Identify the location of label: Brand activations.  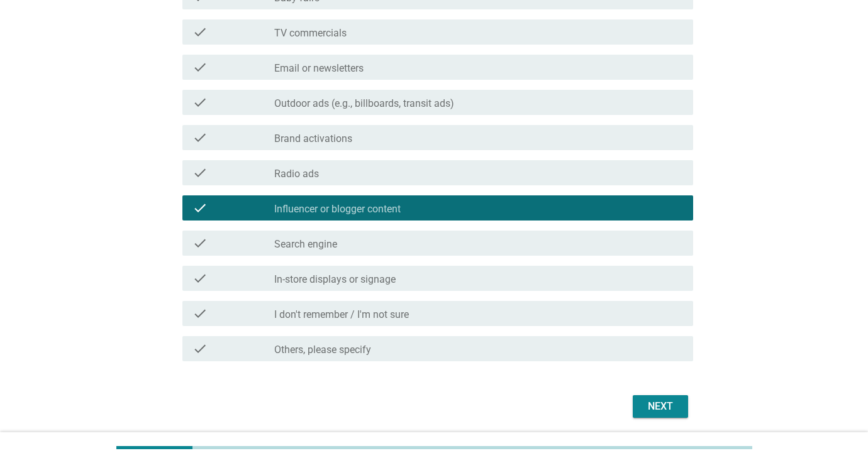
(313, 139).